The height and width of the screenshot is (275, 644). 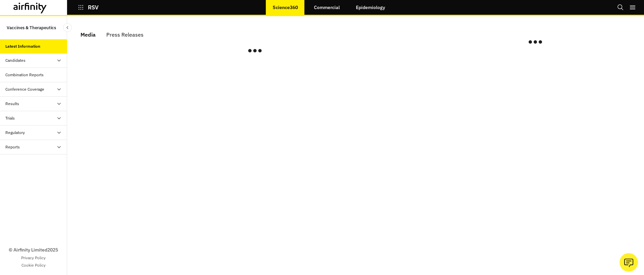 What do you see at coordinates (33, 250) in the screenshot?
I see `p: © Airfinity Limited 2025` at bounding box center [33, 250].